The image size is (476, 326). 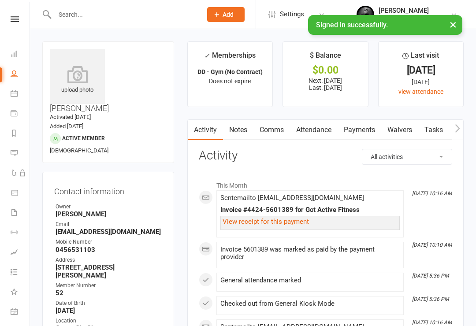 What do you see at coordinates (365, 15) in the screenshot?
I see `img: thumb_image1544090673.png` at bounding box center [365, 15].